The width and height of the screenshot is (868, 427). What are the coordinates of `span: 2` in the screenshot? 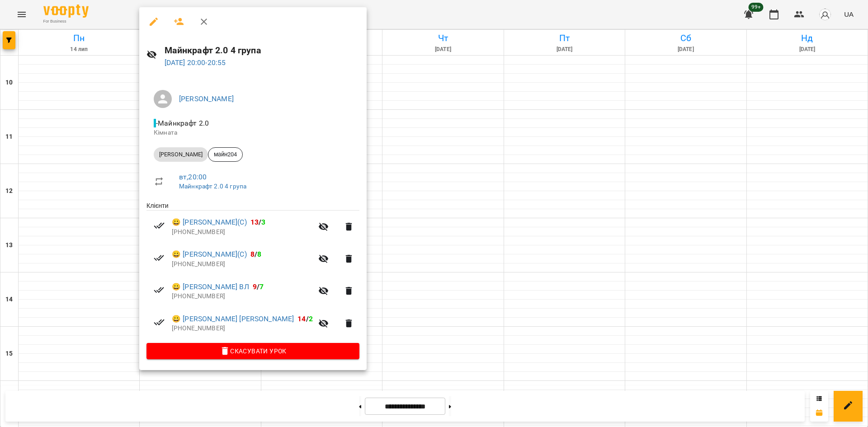 It's located at (310, 319).